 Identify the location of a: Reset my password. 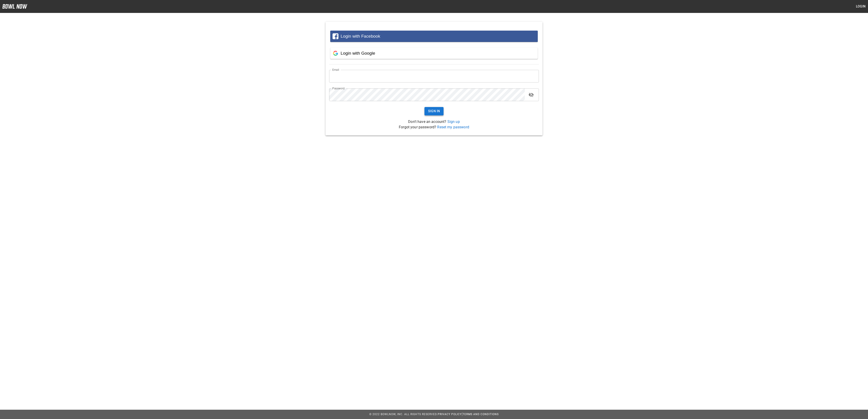
(453, 127).